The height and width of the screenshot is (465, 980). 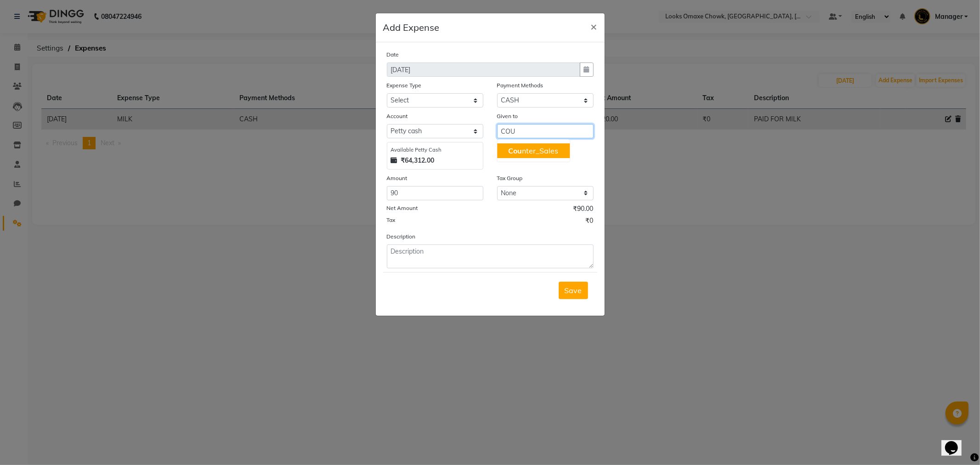 I want to click on span: ₹90.00, so click(x=583, y=210).